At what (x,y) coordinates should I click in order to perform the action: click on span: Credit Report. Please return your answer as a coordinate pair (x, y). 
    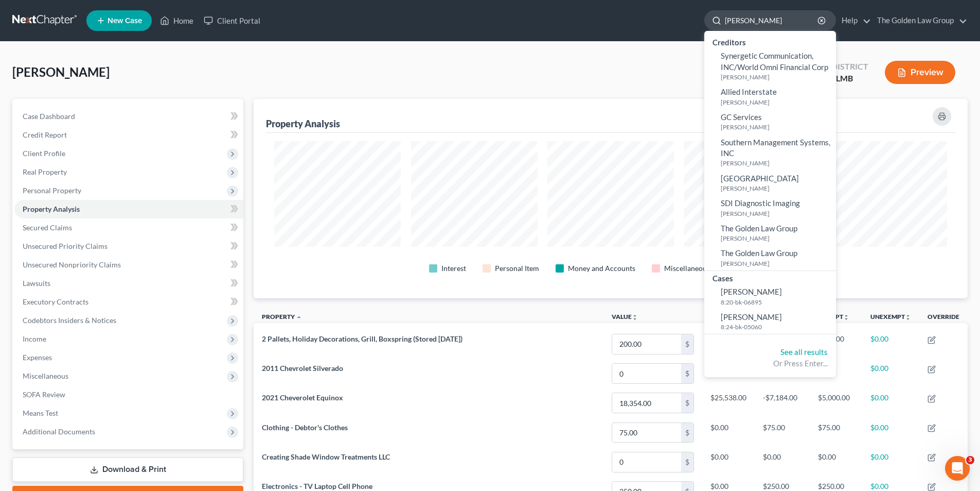
    Looking at the image, I should click on (45, 135).